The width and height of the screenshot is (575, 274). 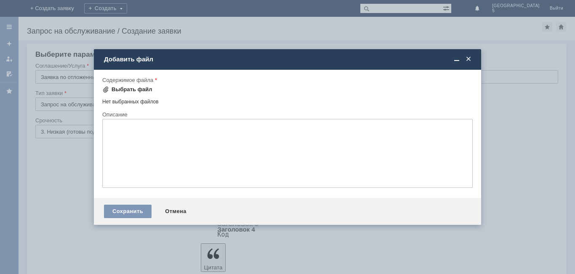 I want to click on div: Выбрать файл, so click(x=132, y=90).